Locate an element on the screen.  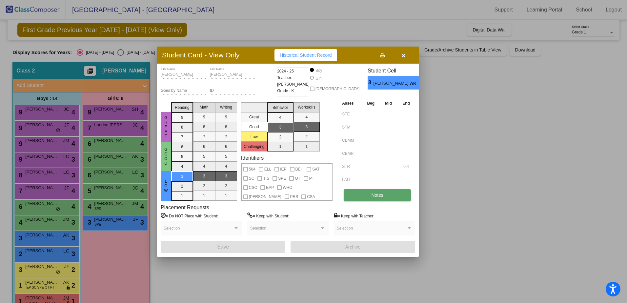
span: CSA is located at coordinates (311, 197).